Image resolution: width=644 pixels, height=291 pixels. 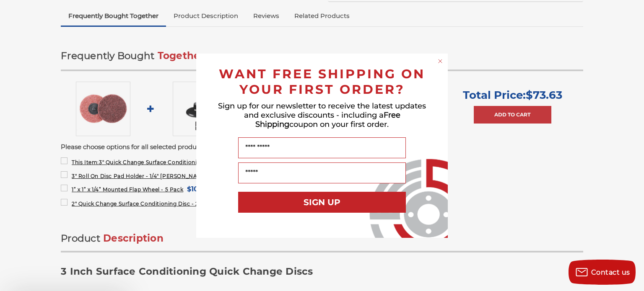 I want to click on button: Close dialog, so click(x=441, y=61).